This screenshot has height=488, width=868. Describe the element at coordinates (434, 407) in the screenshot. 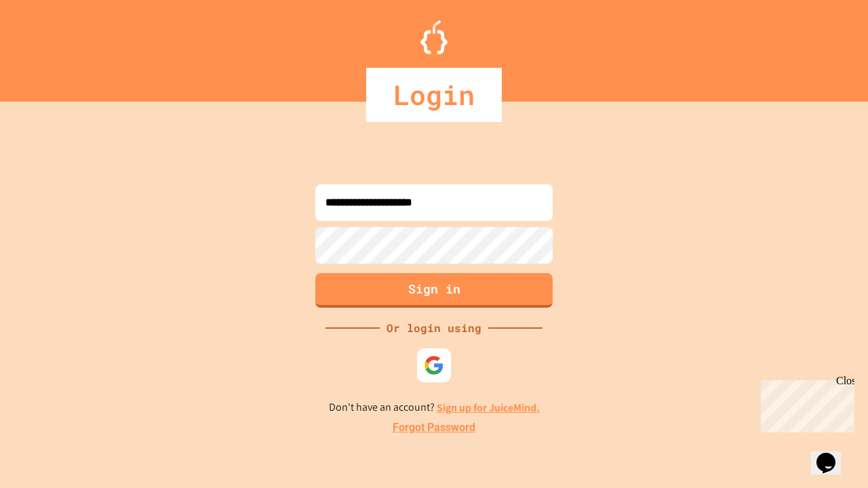

I see `p: Don't have an account?` at that location.